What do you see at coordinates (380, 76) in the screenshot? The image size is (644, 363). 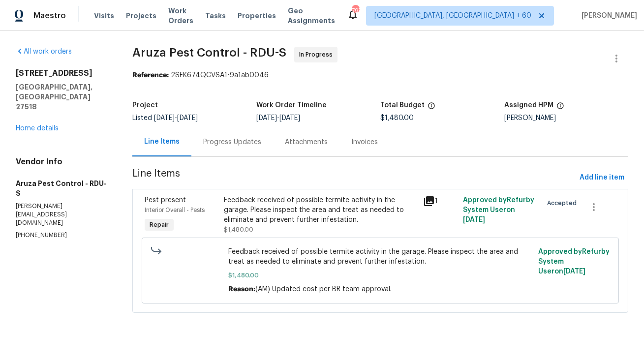 I see `div: 2SFK674QCVSA1-9a1ab0046` at bounding box center [380, 76].